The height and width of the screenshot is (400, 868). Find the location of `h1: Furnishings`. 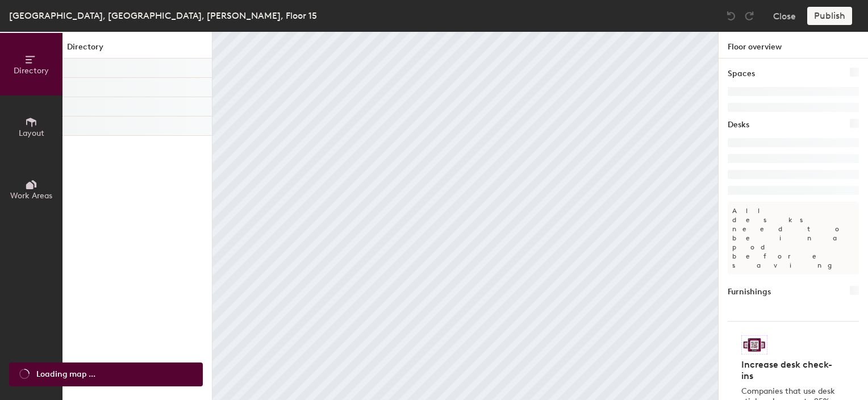

h1: Furnishings is located at coordinates (749, 292).